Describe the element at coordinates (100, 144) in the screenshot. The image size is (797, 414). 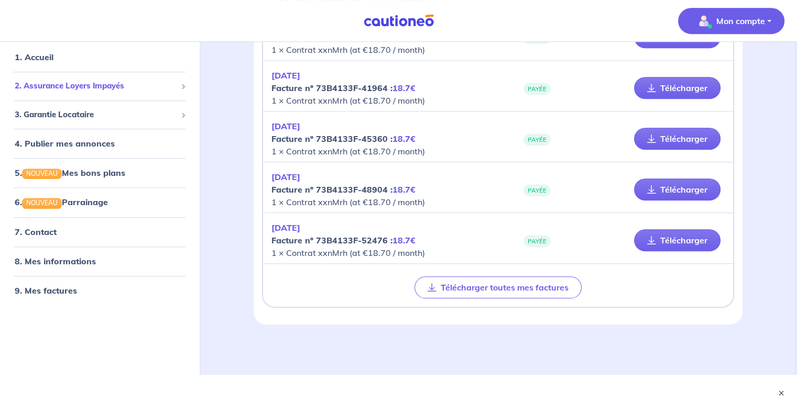
I see `div: 4. Publier mes annonces` at that location.